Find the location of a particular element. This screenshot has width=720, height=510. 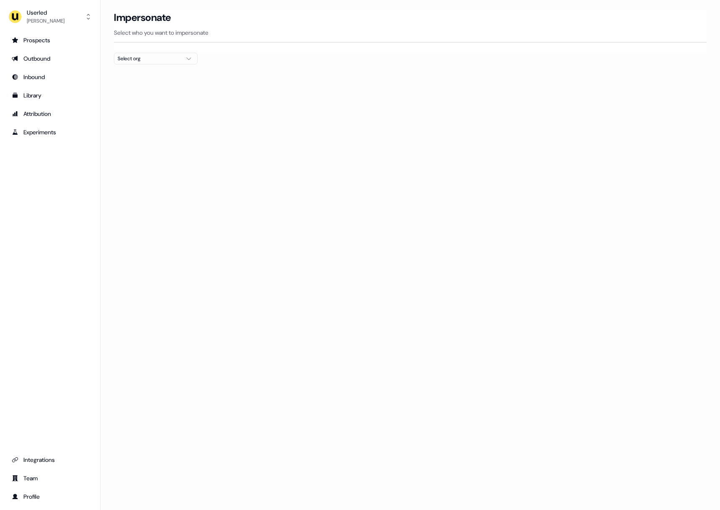

div: Inbound is located at coordinates (50, 77).